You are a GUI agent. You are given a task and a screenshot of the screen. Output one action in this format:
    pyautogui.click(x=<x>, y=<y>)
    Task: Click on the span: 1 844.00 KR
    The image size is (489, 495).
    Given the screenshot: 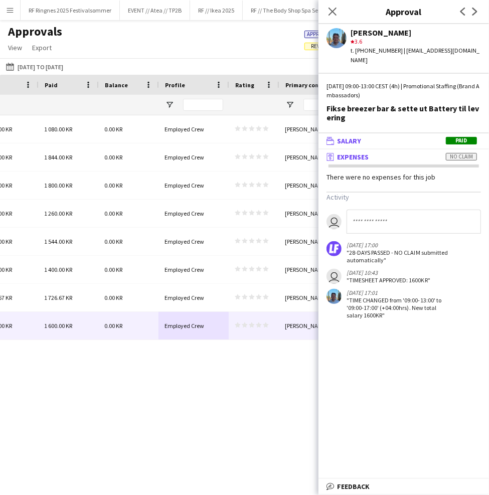 What is the action you would take?
    pyautogui.click(x=58, y=157)
    